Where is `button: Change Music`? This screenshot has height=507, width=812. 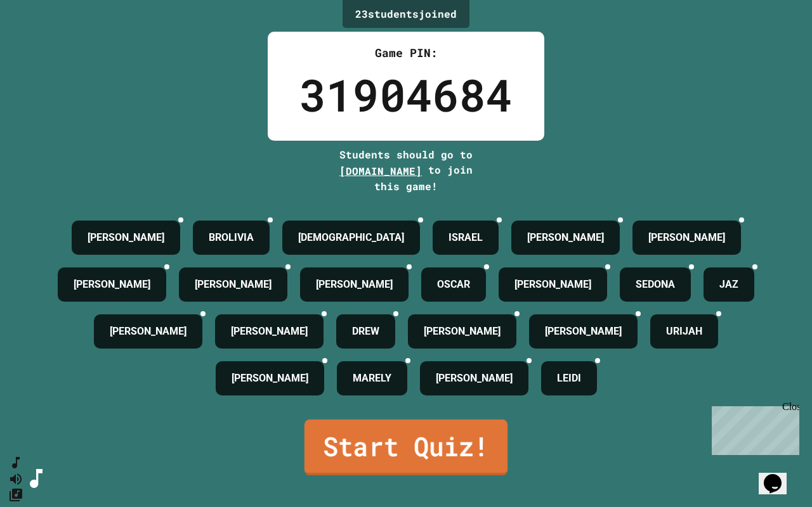
button: Change Music is located at coordinates (16, 494).